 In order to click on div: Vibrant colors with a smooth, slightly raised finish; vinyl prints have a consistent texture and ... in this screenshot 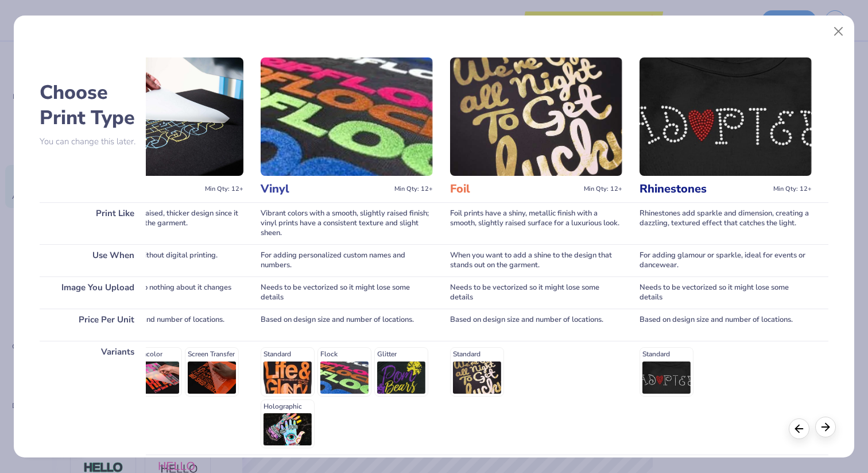, I will do `click(347, 223)`.